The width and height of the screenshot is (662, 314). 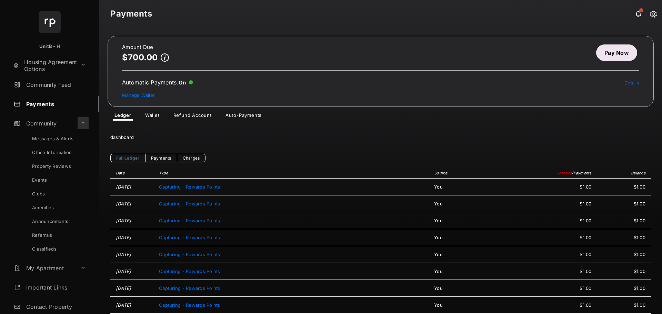 What do you see at coordinates (55, 210) in the screenshot?
I see `div: Community` at bounding box center [55, 210].